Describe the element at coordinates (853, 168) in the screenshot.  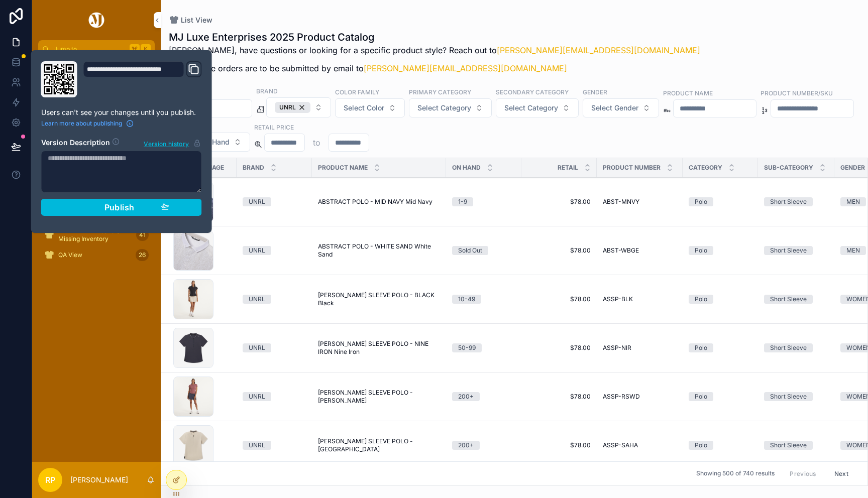
I see `span: Gender` at that location.